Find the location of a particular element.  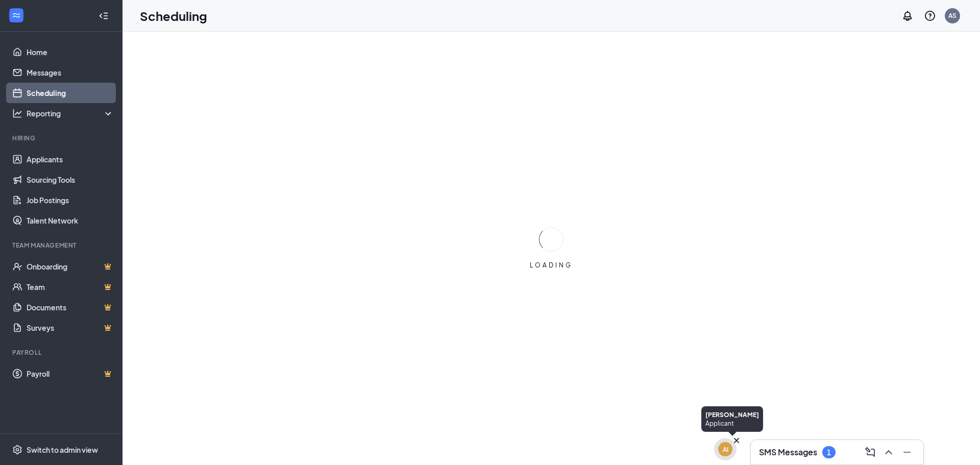

div: Team Management is located at coordinates (62, 245).